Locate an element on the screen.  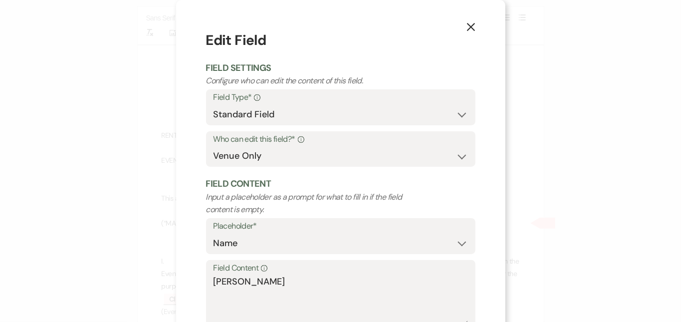
h2: Field Content is located at coordinates (341, 184).